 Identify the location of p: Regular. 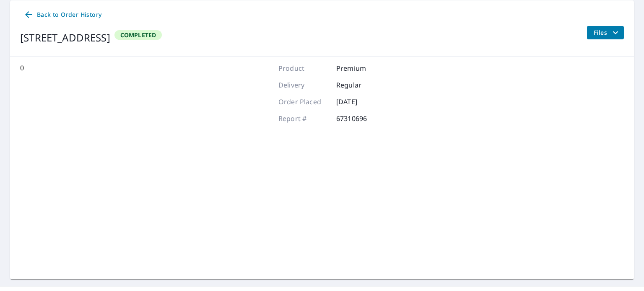
(361, 85).